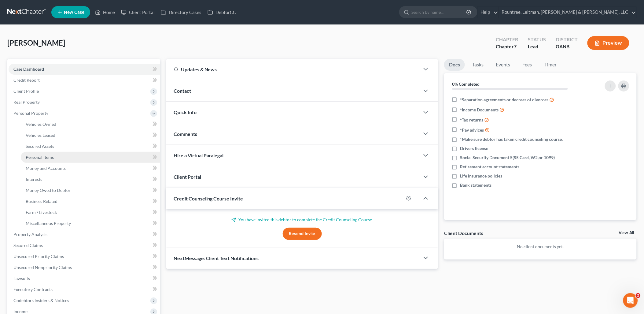 The image size is (644, 314). I want to click on a: Property Analysis, so click(84, 235).